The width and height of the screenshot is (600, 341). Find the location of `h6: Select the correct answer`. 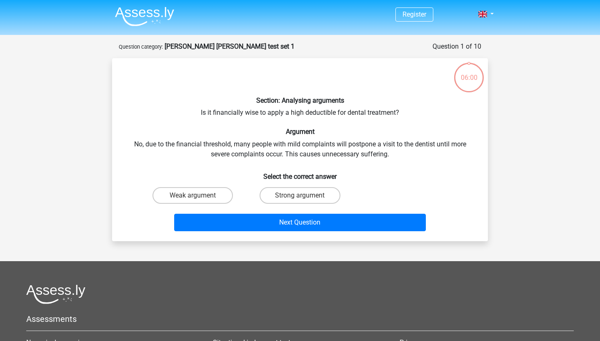

h6: Select the correct answer is located at coordinates (300, 173).